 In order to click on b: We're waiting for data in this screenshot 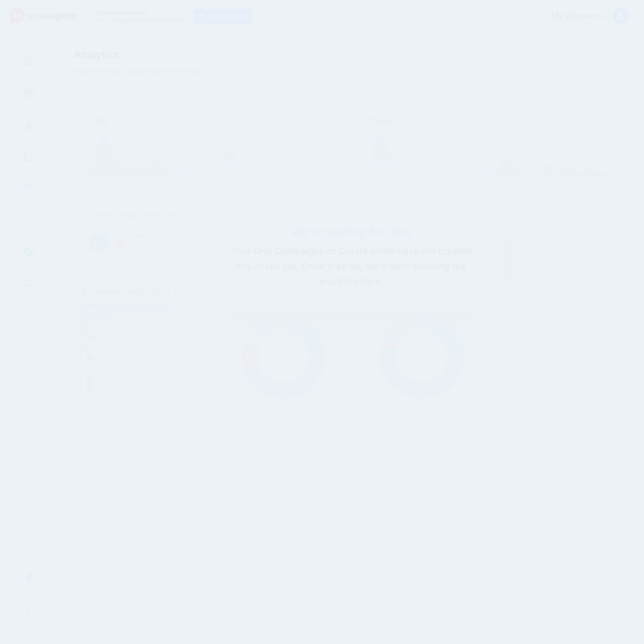, I will do `click(351, 231)`.